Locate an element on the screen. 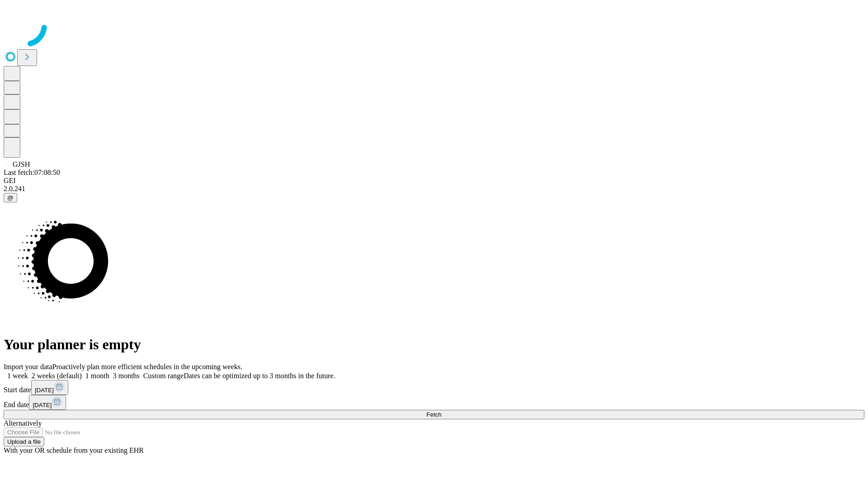 This screenshot has height=488, width=868. div: 2.0.241 is located at coordinates (434, 189).